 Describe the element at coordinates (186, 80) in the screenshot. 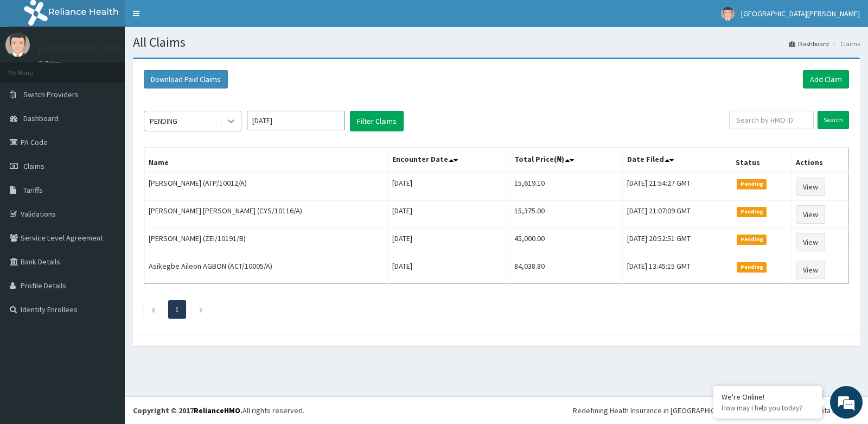

I see `button: Download Paid Claims` at that location.